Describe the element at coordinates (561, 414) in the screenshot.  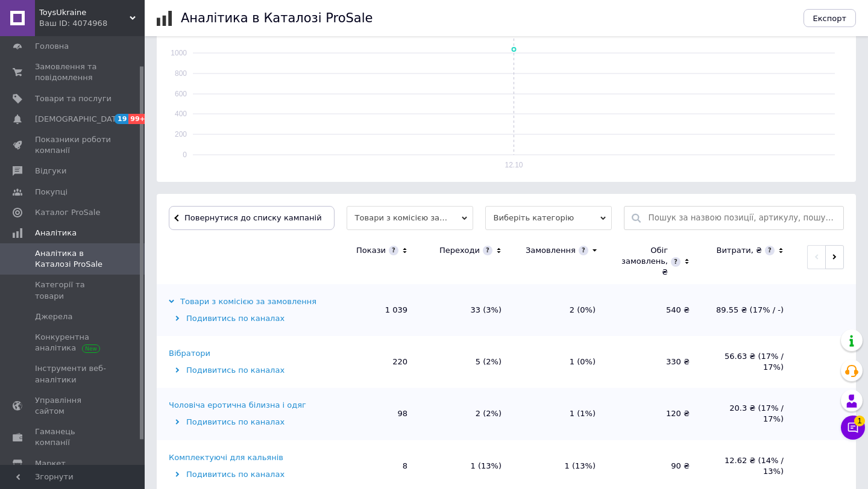
I see `td: 1 (1%)` at that location.